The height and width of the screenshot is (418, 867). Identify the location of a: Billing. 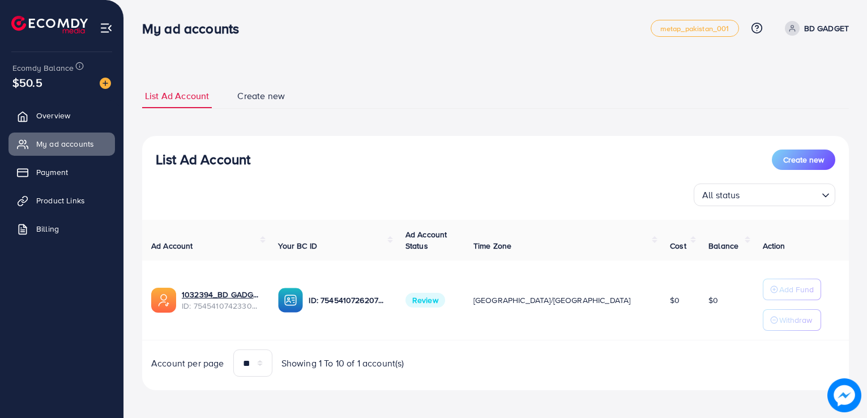
(62, 229).